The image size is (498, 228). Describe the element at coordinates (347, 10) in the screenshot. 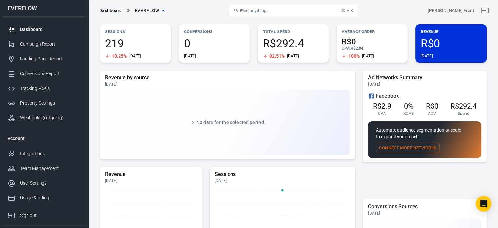

I see `div: ⌘ + K` at that location.